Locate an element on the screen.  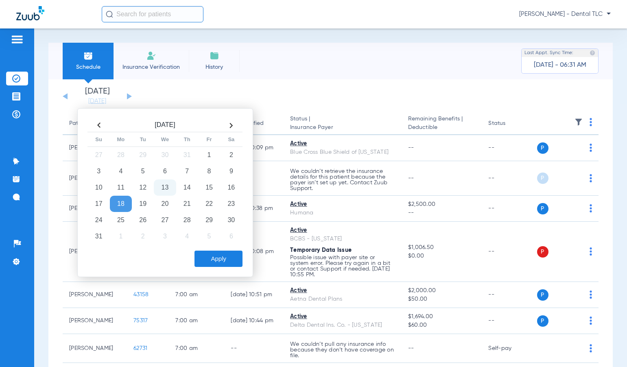
span: History is located at coordinates (214, 67).